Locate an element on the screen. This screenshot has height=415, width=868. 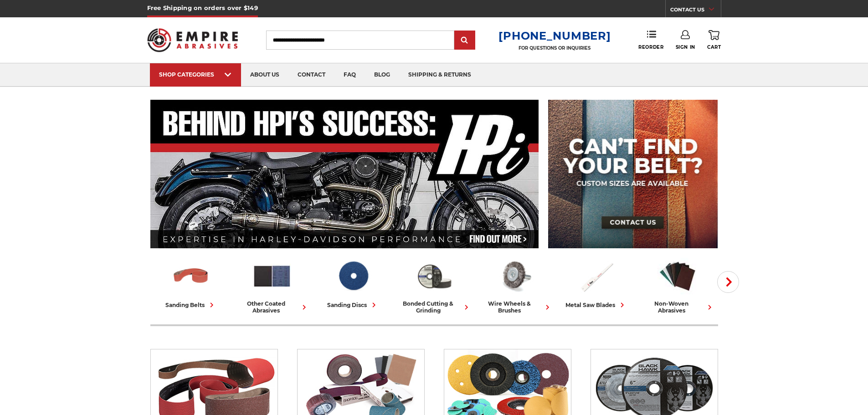
img: Metal Saw Blades is located at coordinates (597, 276).